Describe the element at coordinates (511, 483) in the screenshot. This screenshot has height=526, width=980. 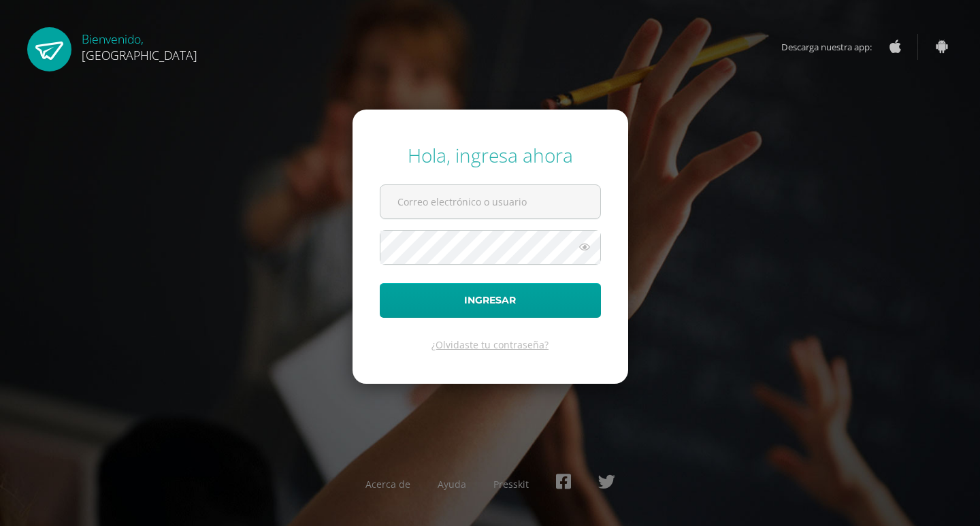
I see `a: Presskit` at that location.